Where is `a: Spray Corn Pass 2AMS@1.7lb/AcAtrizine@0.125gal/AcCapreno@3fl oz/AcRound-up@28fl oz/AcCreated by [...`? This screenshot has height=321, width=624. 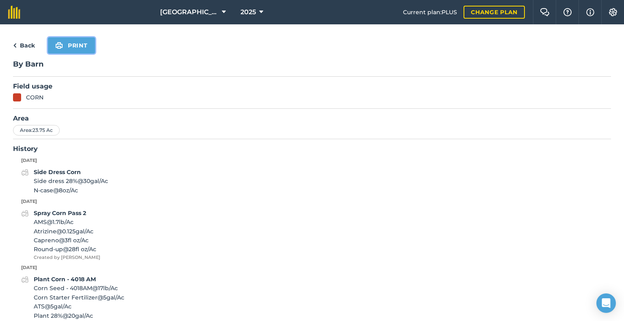 a: Spray Corn Pass 2AMS@1.7lb/AcAtrizine@0.125gal/AcCapreno@3fl oz/AcRound-up@28fl oz/AcCreated by [... is located at coordinates (61, 235).